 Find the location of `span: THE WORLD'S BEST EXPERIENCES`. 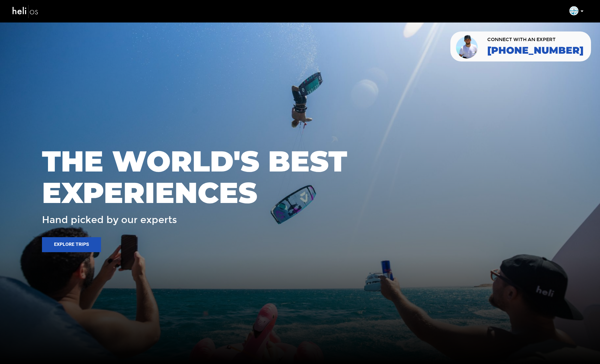

span: THE WORLD'S BEST EXPERIENCES is located at coordinates (300, 177).